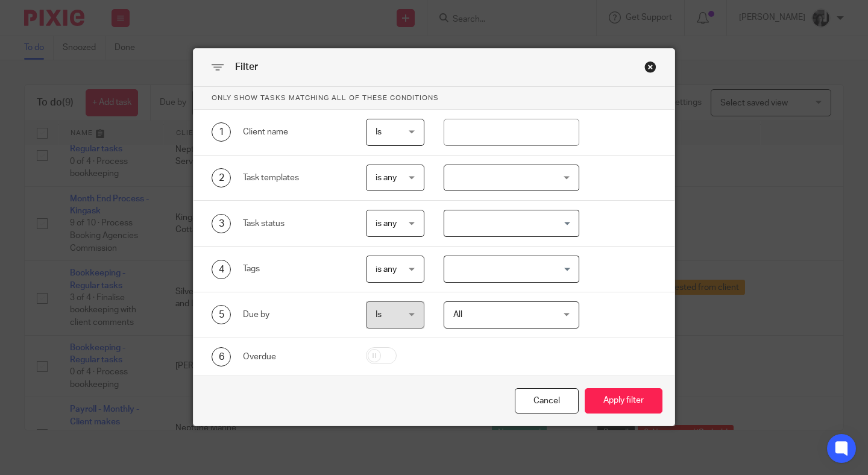  Describe the element at coordinates (221, 132) in the screenshot. I see `div: 1` at that location.